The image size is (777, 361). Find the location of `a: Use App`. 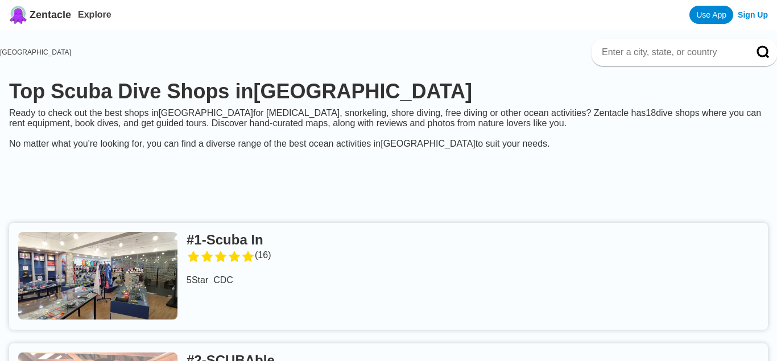

a: Use App is located at coordinates (711, 15).